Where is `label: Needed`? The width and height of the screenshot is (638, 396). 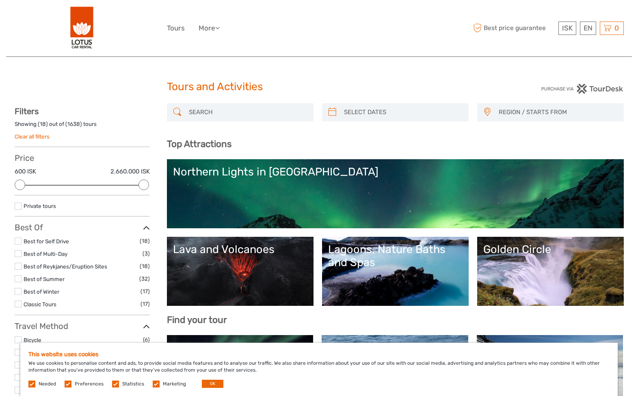 label: Needed is located at coordinates (47, 384).